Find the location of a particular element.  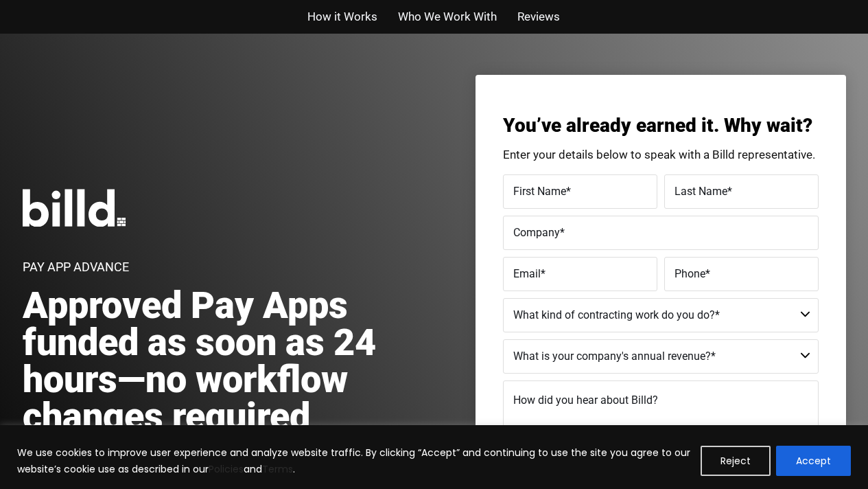

h1: Pay App Advance is located at coordinates (76, 268).